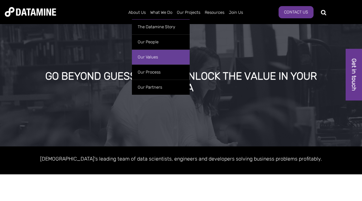  I want to click on a: Our People, so click(161, 42).